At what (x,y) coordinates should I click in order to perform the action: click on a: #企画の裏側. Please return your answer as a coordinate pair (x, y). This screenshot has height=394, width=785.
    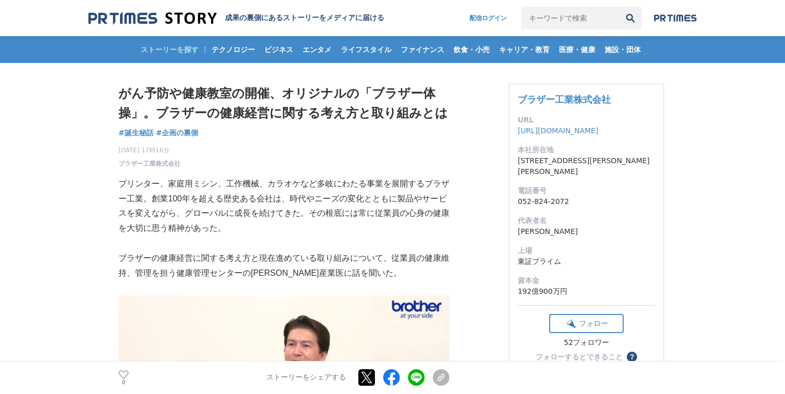
    Looking at the image, I should click on (177, 133).